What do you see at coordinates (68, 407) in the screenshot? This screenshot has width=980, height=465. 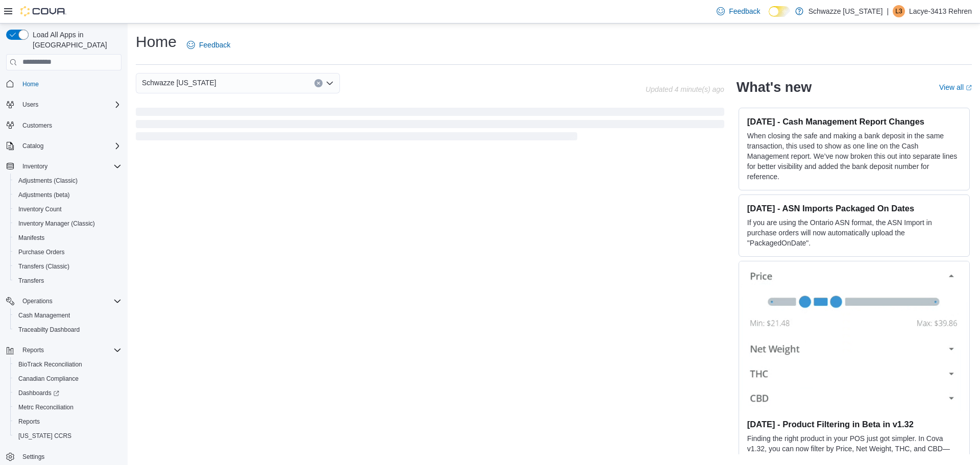 I see `button: Metrc Reconciliation` at bounding box center [68, 407].